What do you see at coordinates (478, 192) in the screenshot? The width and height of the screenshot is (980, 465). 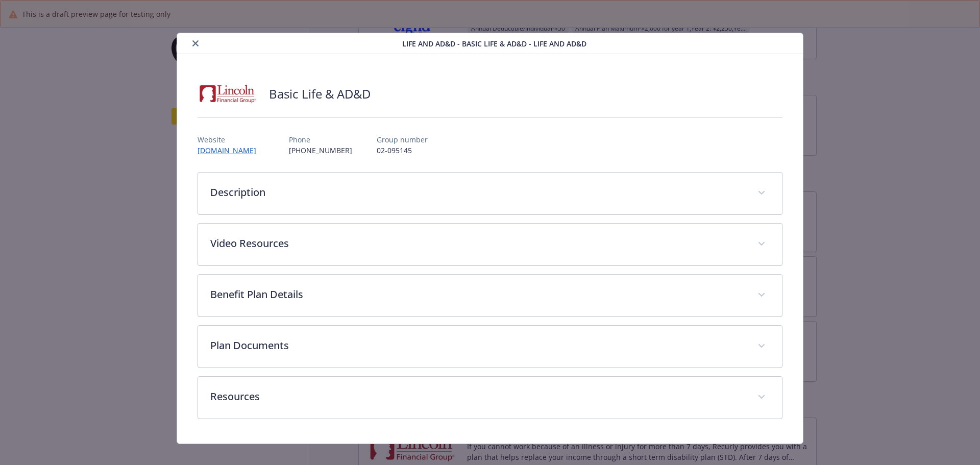 I see `p: Description` at bounding box center [478, 192].